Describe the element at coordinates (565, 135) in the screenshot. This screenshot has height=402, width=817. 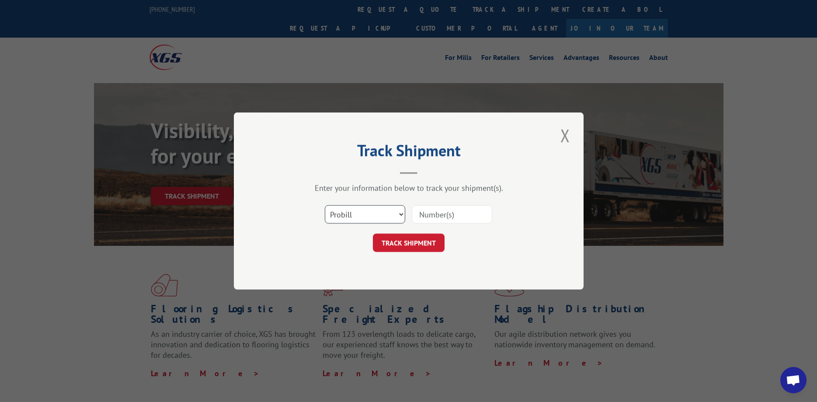
I see `button: Close modal` at that location.